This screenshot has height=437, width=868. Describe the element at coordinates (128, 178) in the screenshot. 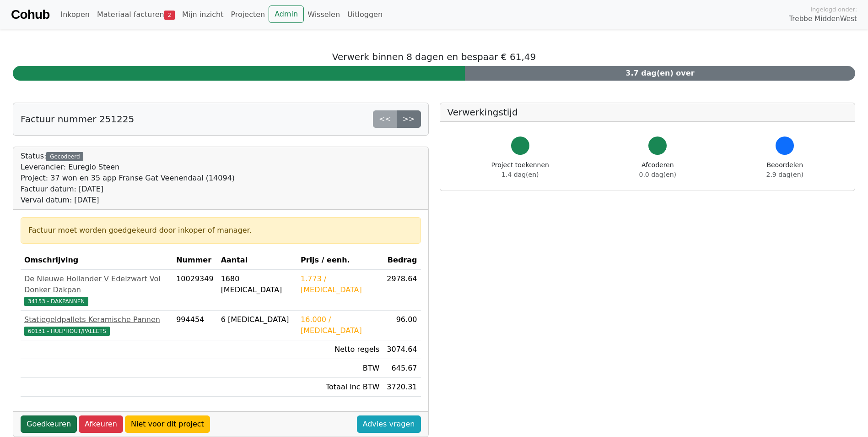

I see `div: Status:` at that location.